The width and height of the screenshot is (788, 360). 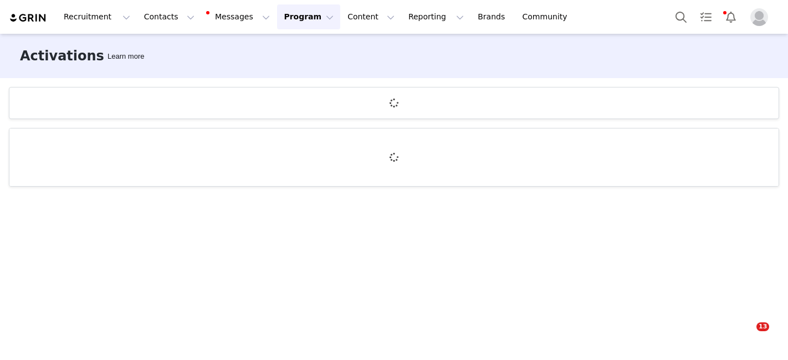 I want to click on button: Program, so click(x=309, y=17).